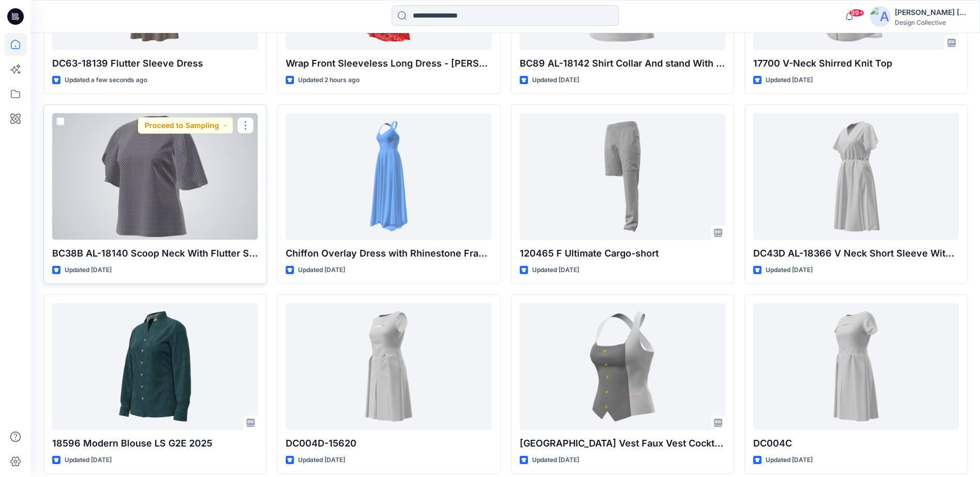 The height and width of the screenshot is (477, 980). Describe the element at coordinates (389, 444) in the screenshot. I see `p: DC004D-15620` at that location.